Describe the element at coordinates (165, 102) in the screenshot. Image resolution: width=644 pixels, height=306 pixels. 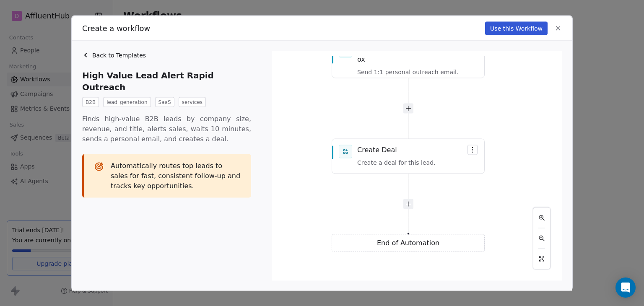
I see `span: SaaS` at that location.